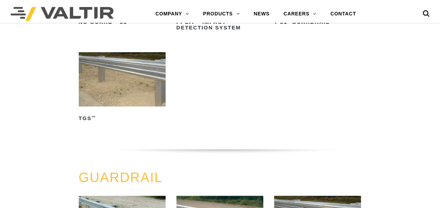  Describe the element at coordinates (343, 14) in the screenshot. I see `a: CONTACT` at that location.